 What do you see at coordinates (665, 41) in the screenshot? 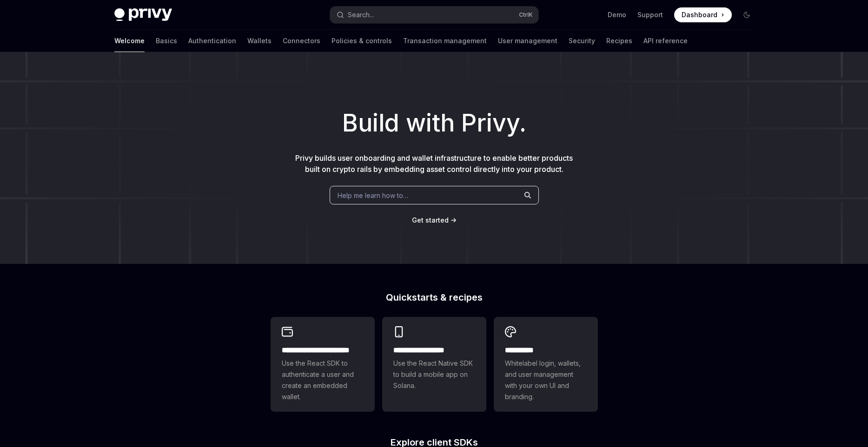
I see `a: API reference` at bounding box center [665, 41].